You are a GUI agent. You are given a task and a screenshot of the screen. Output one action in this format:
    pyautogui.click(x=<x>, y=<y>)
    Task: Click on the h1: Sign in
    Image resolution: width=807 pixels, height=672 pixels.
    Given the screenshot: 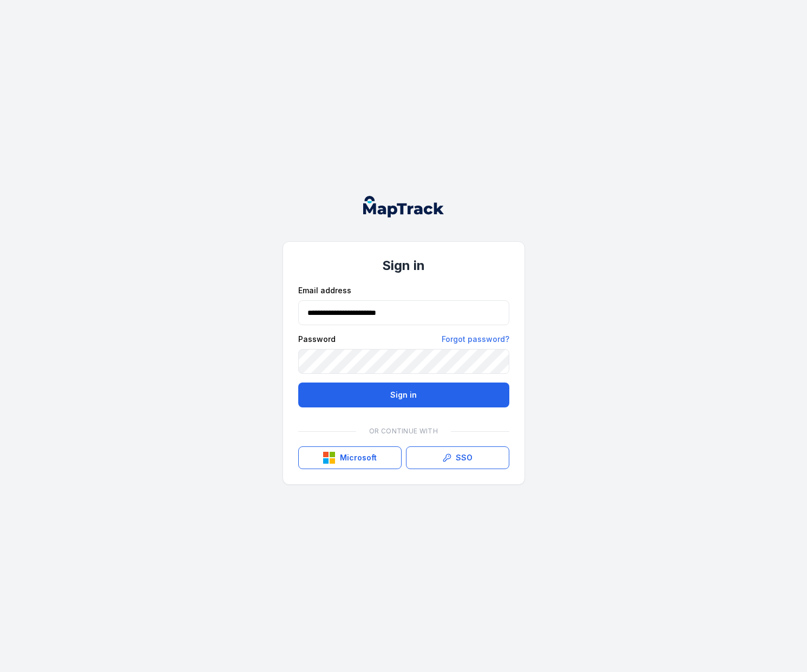 What is the action you would take?
    pyautogui.click(x=404, y=266)
    